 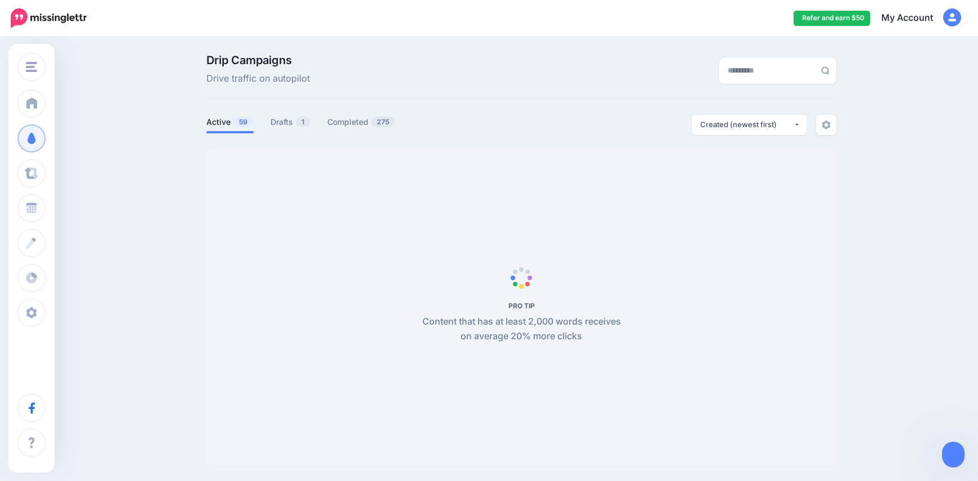 What do you see at coordinates (258, 60) in the screenshot?
I see `span: Drip Campaigns` at bounding box center [258, 60].